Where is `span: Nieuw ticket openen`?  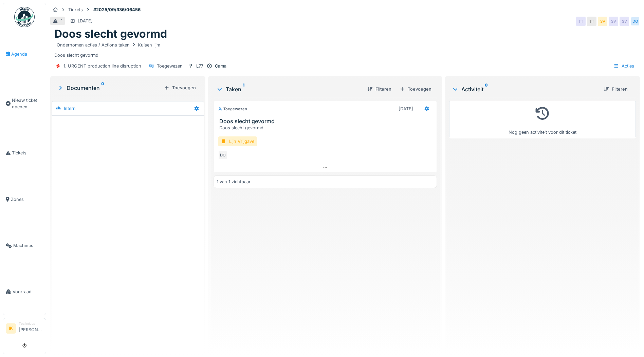 span: Nieuw ticket openen is located at coordinates (27, 104).